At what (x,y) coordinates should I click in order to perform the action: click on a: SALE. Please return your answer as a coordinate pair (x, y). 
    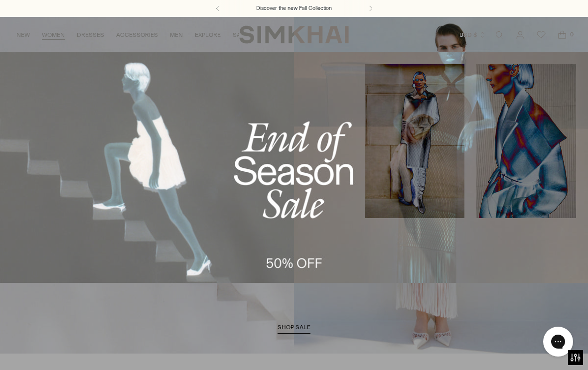
    Looking at the image, I should click on (240, 35).